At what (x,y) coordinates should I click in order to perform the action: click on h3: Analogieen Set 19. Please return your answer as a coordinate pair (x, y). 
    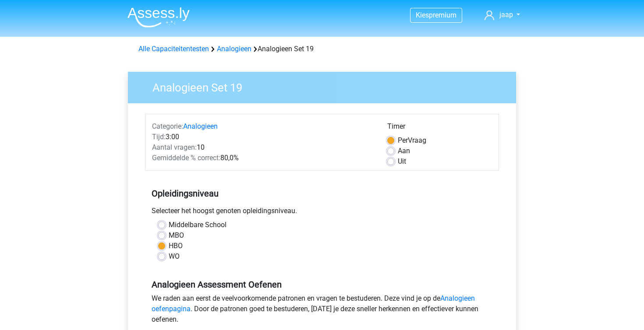
    Looking at the image, I should click on (326, 86).